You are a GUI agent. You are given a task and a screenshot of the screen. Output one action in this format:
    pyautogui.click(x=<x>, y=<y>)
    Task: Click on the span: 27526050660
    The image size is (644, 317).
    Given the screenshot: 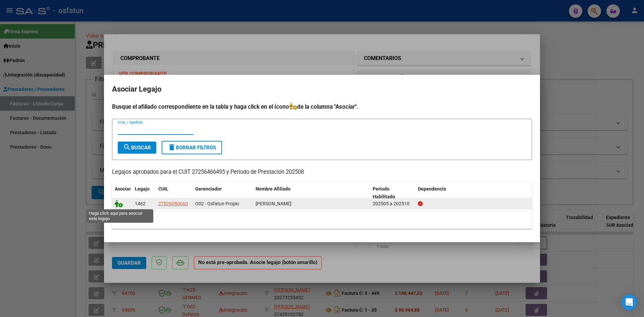 What is the action you would take?
    pyautogui.click(x=173, y=204)
    